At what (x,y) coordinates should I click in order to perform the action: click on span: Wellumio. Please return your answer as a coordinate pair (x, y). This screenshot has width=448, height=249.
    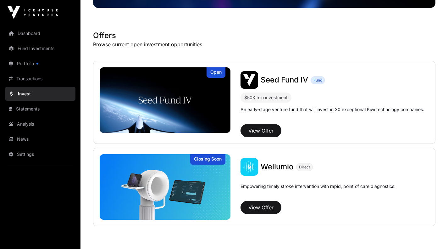
    Looking at the image, I should click on (277, 166).